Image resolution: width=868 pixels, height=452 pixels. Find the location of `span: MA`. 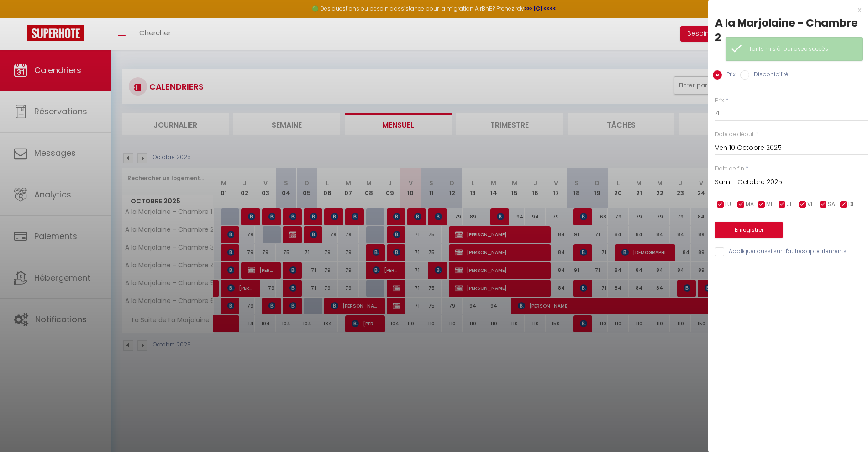

span: MA is located at coordinates (750, 204).